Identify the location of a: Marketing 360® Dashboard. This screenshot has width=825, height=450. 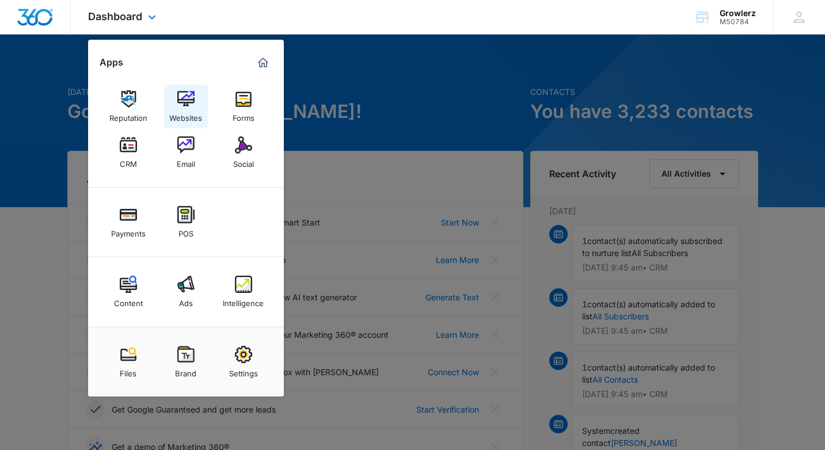
(263, 63).